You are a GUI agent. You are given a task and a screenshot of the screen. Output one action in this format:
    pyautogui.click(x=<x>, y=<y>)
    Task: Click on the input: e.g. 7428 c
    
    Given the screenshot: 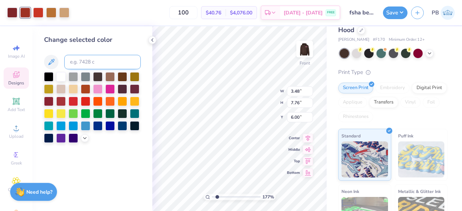 What is the action you would take?
    pyautogui.click(x=103, y=62)
    